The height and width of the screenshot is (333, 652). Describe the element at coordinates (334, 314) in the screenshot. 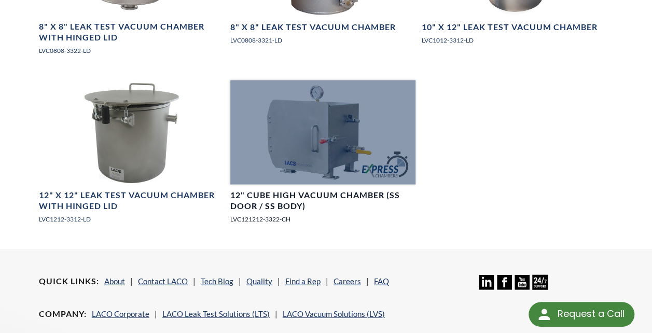

I see `a: LACO Vacuum Solutions (LVS)` at that location.